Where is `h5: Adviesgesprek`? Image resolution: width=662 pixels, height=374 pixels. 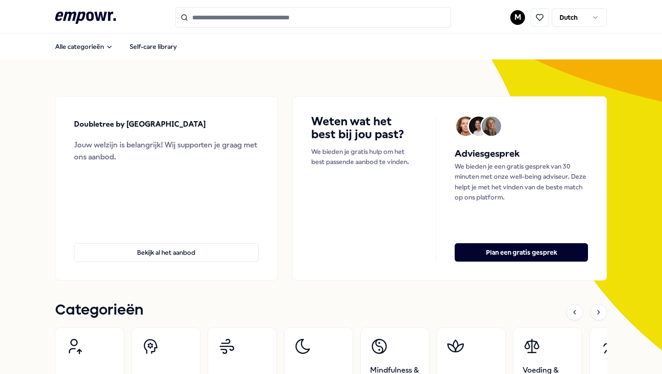
h5: Adviesgesprek is located at coordinates (522, 154).